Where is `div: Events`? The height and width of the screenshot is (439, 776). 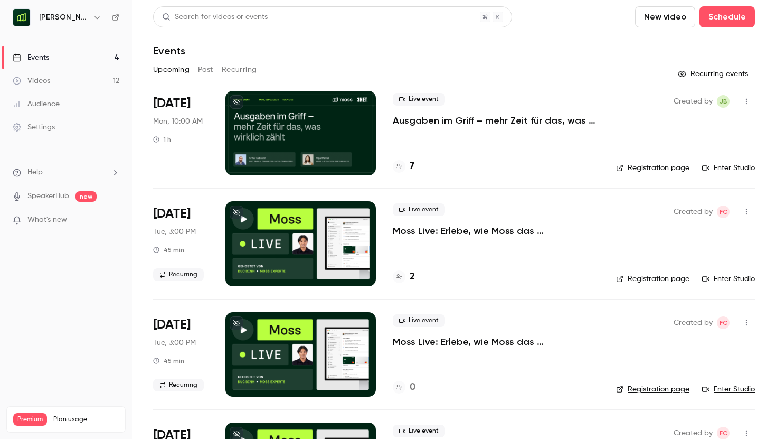 div: Events is located at coordinates (31, 58).